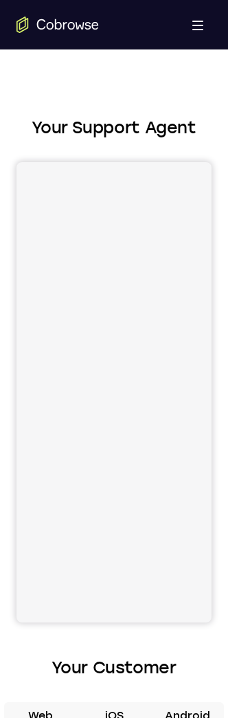 The width and height of the screenshot is (228, 718). I want to click on h2: Your Support Agent, so click(114, 128).